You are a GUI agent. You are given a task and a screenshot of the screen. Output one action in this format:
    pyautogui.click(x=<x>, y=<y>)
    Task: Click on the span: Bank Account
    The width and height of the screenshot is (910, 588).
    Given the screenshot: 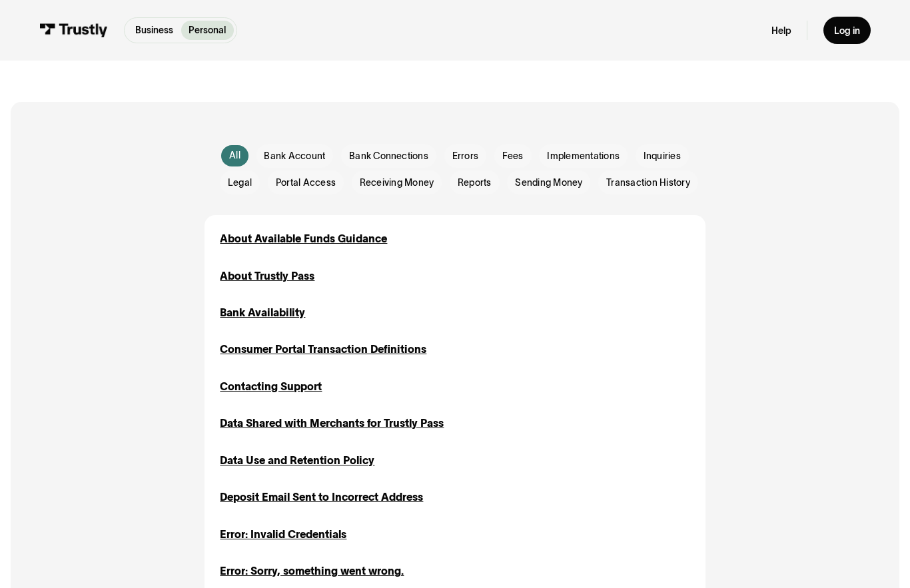 What is the action you would take?
    pyautogui.click(x=295, y=157)
    